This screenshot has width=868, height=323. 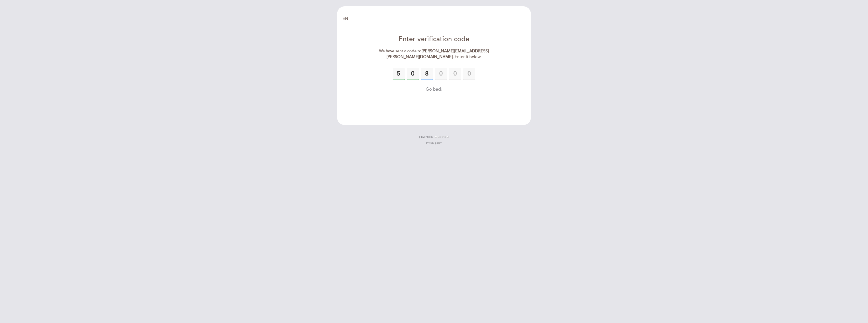 I want to click on div: We have sent a code to . Enter it below., so click(x=434, y=54).